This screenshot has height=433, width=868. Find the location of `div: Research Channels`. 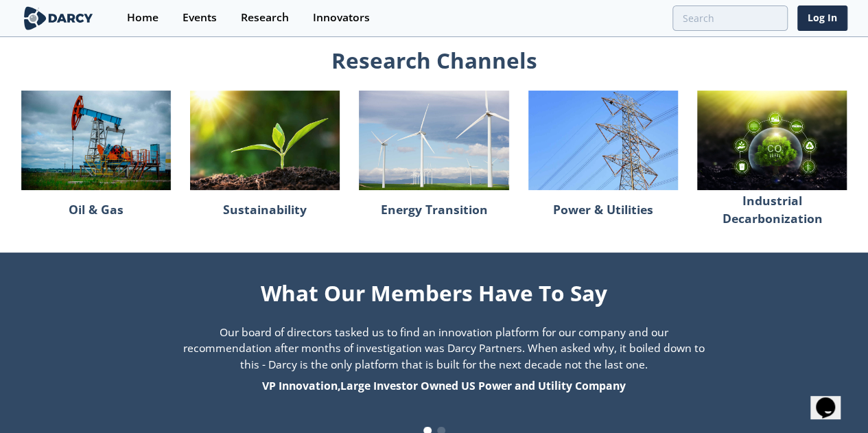

div: Research Channels is located at coordinates (434, 59).